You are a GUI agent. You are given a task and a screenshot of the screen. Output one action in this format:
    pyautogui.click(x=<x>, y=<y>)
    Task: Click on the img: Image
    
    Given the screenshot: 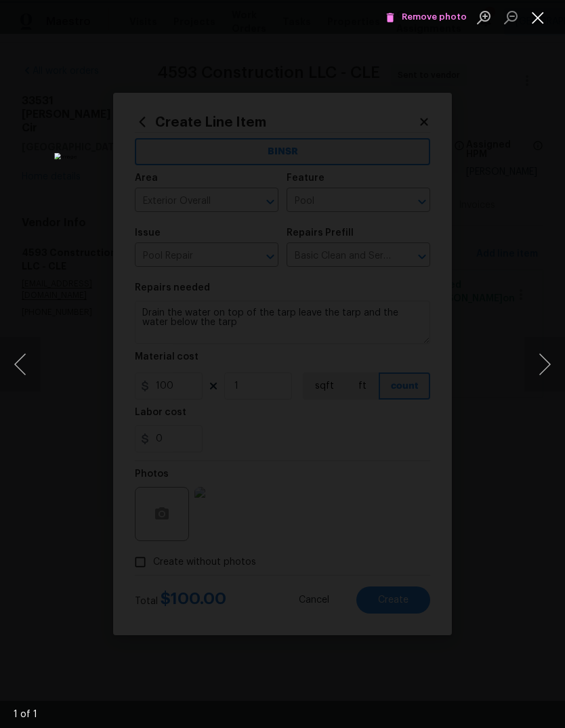 What is the action you would take?
    pyautogui.click(x=217, y=363)
    